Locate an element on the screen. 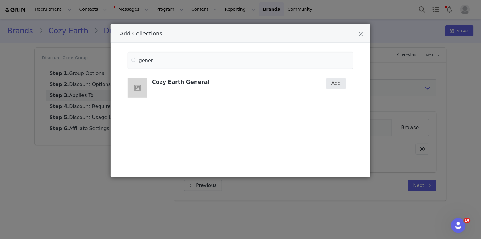 Image resolution: width=481 pixels, height=239 pixels. img: Cozy Earth General is located at coordinates (137, 88).